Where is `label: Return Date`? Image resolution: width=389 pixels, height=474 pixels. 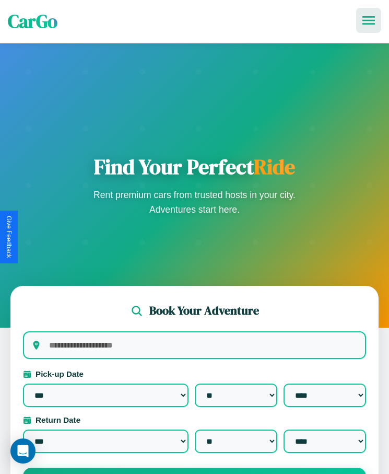
label: Return Date is located at coordinates (194, 420).